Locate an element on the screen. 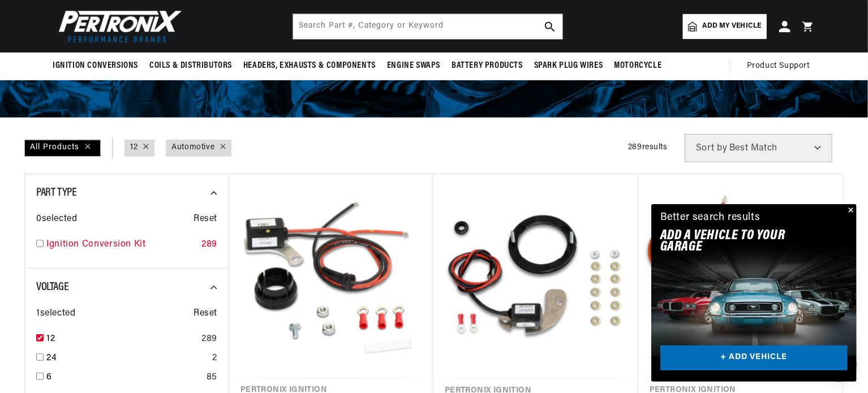 The height and width of the screenshot is (393, 868). summary: Product Support is located at coordinates (781, 66).